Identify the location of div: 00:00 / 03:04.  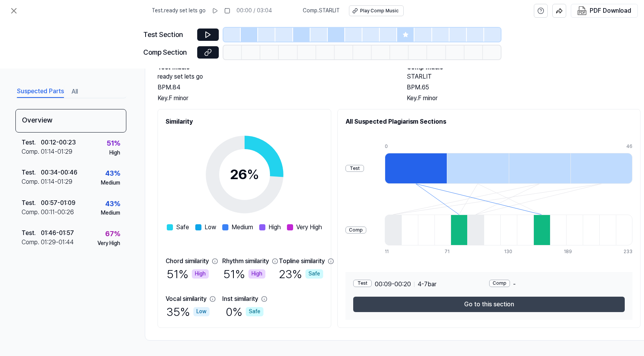
(255, 11).